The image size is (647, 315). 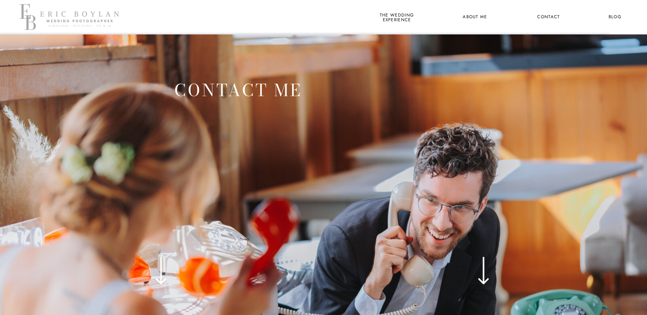 I want to click on h1: Contact Me, so click(x=238, y=111).